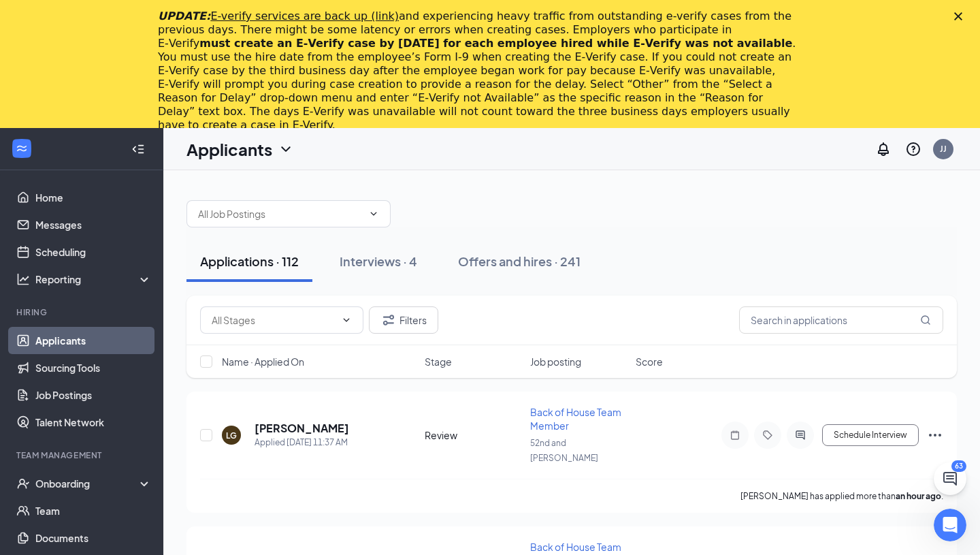  Describe the element at coordinates (576, 419) in the screenshot. I see `span: Back of House Team Member` at that location.